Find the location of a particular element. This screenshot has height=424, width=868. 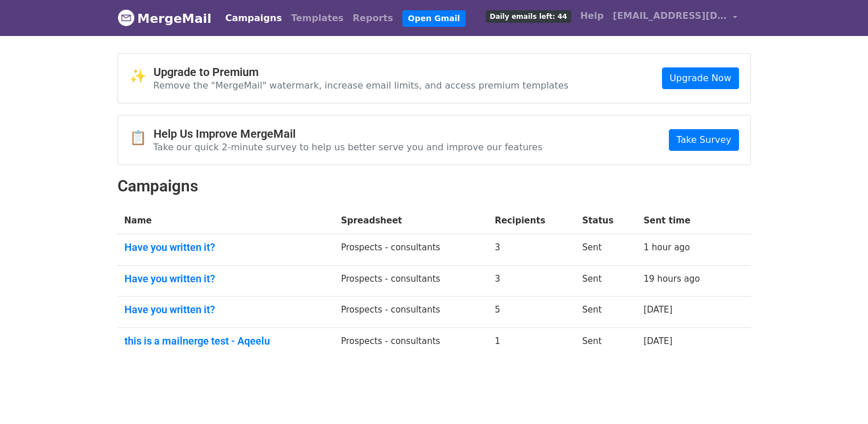

th: Name is located at coordinates (226, 221).